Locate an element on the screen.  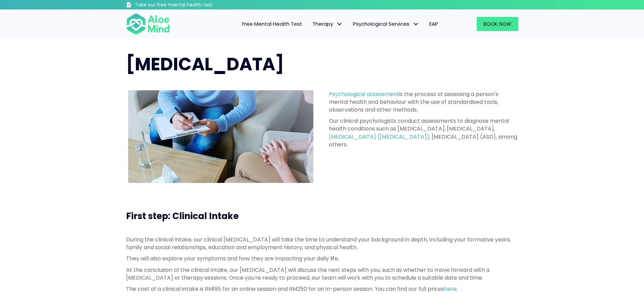
a: TherapyTherapy: submenu is located at coordinates (328, 24).